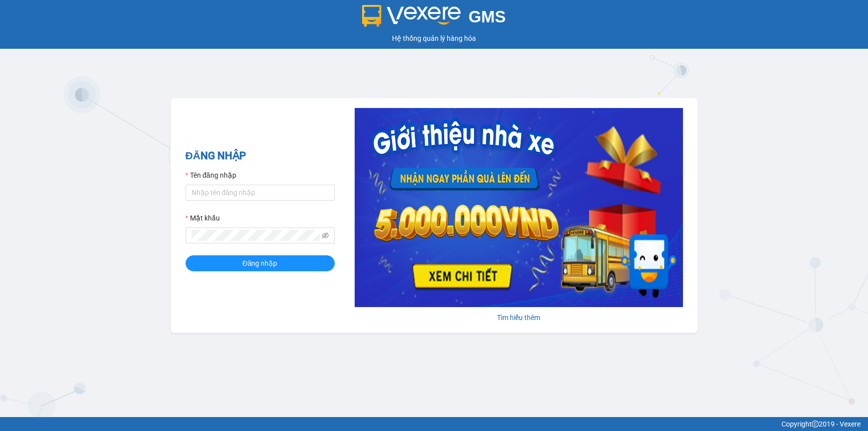 This screenshot has width=868, height=431. Describe the element at coordinates (202, 218) in the screenshot. I see `label: Mật khẩu` at that location.